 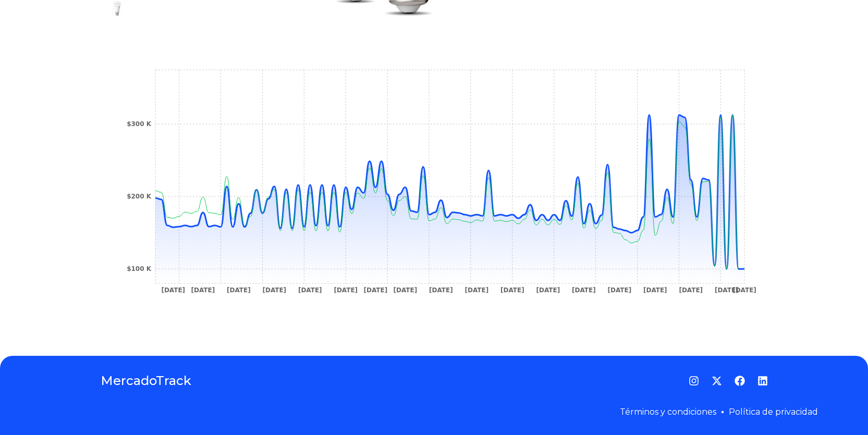 What do you see at coordinates (139, 196) in the screenshot?
I see `tspan: $200 K` at bounding box center [139, 196].